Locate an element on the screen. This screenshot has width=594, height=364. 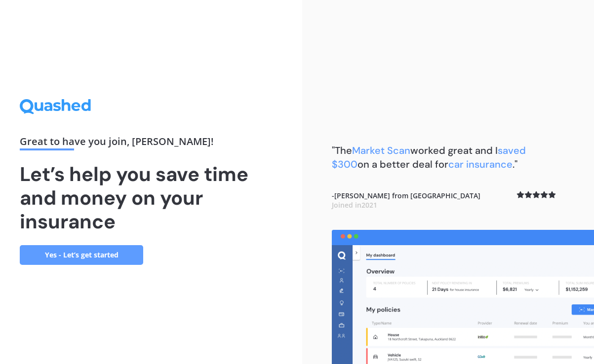
b: "The worked great and I on a better deal for ." is located at coordinates (429, 157).